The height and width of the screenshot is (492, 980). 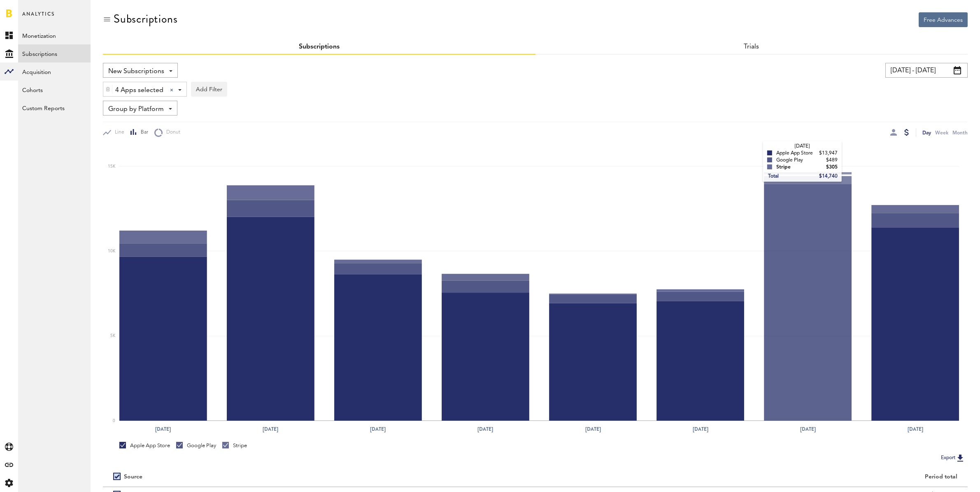 I want to click on span: Donut, so click(x=171, y=133).